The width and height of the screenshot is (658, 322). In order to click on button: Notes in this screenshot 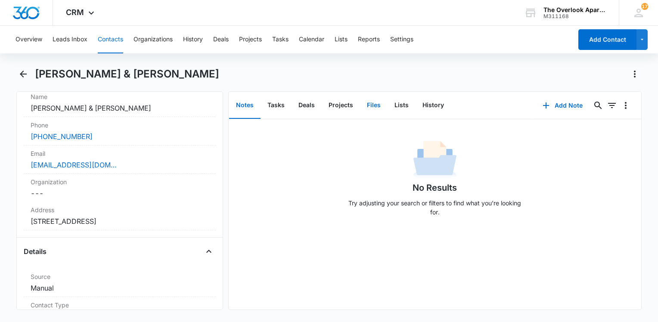, I will do `click(244, 105)`.